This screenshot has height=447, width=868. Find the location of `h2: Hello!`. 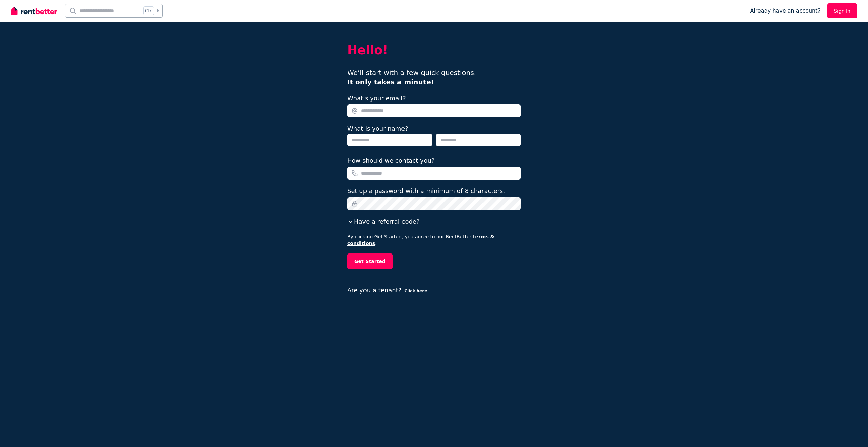

h2: Hello! is located at coordinates (434, 51).